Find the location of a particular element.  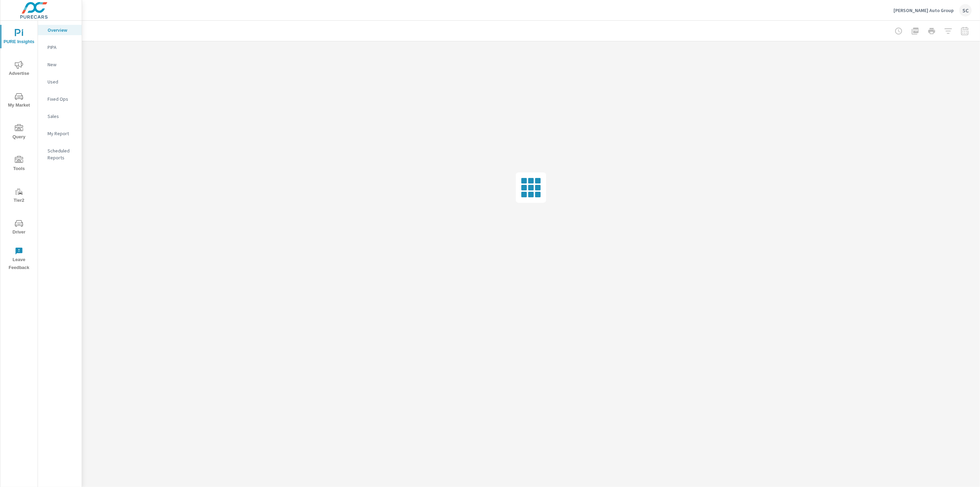

span: Tools is located at coordinates (19, 164).